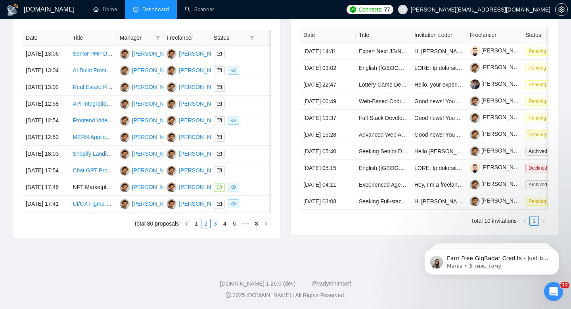 This screenshot has width=571, height=309. What do you see at coordinates (383, 151) in the screenshot?
I see `td: Seeking Senior Development Agency for Ongoing Client Projects — Long-Term Collaboration` at bounding box center [383, 151].